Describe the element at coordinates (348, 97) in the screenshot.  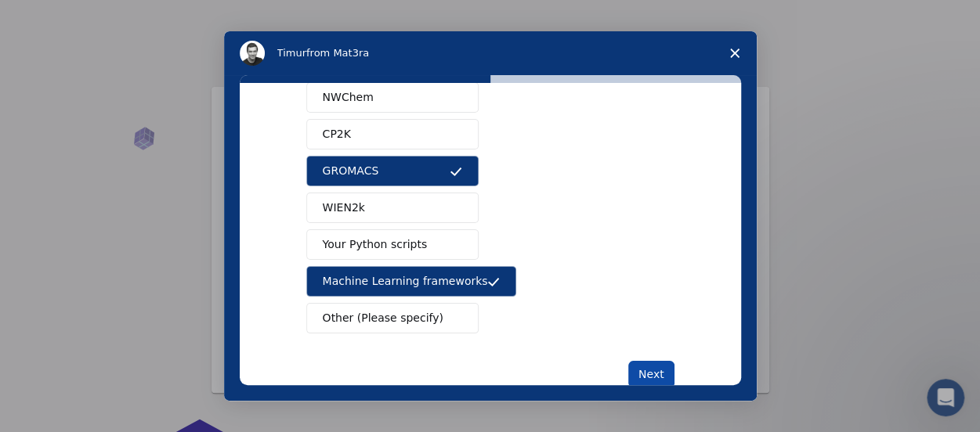
I see `span: NWChem` at that location.